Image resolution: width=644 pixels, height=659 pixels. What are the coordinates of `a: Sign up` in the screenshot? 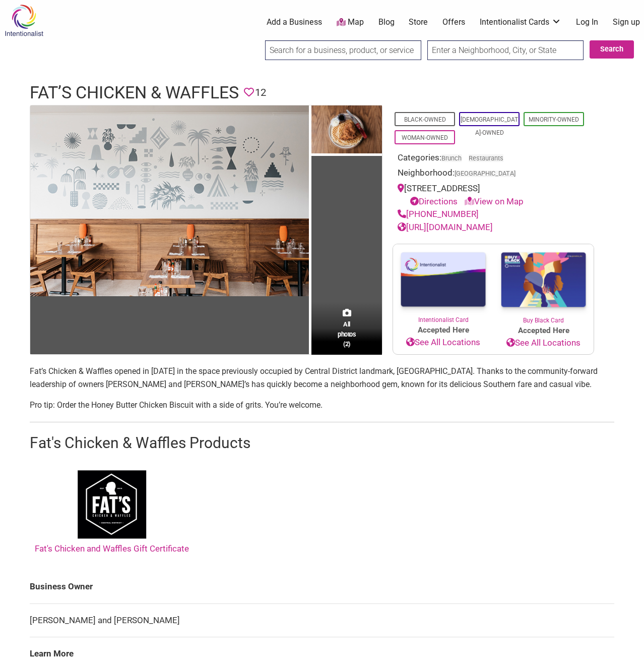 It's located at (627, 22).